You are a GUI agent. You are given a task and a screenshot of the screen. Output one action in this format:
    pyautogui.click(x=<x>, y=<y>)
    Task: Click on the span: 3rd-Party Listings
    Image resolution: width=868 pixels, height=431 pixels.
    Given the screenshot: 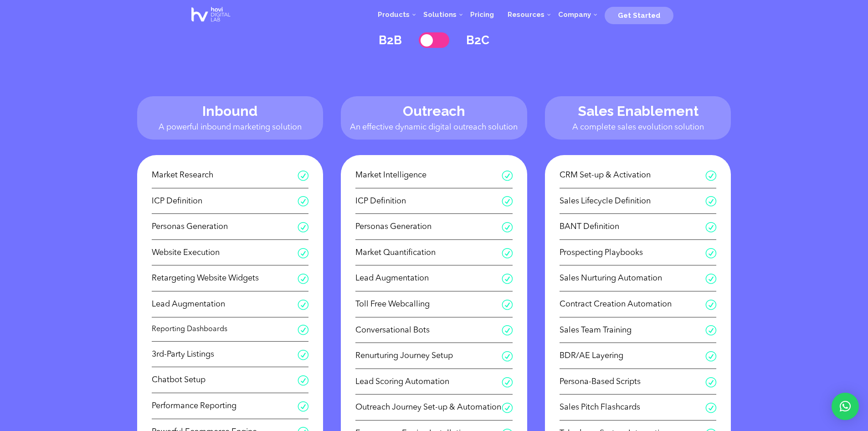 What is the action you would take?
    pyautogui.click(x=225, y=354)
    